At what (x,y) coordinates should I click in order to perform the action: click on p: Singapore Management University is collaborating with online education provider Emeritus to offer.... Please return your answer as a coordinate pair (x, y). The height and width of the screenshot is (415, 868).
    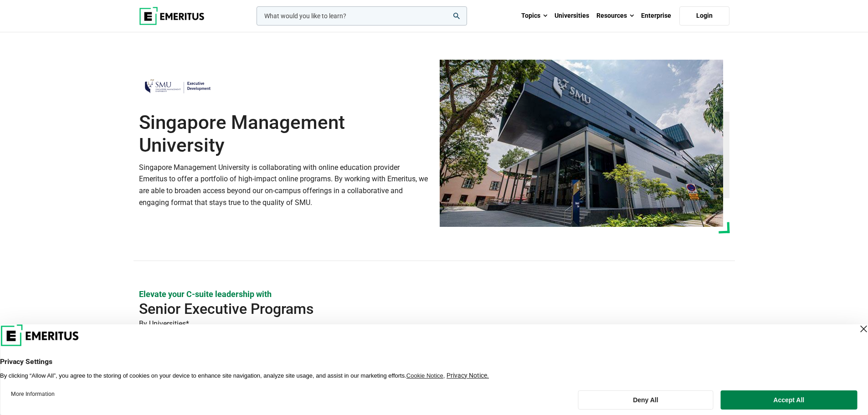
    Looking at the image, I should click on (284, 185).